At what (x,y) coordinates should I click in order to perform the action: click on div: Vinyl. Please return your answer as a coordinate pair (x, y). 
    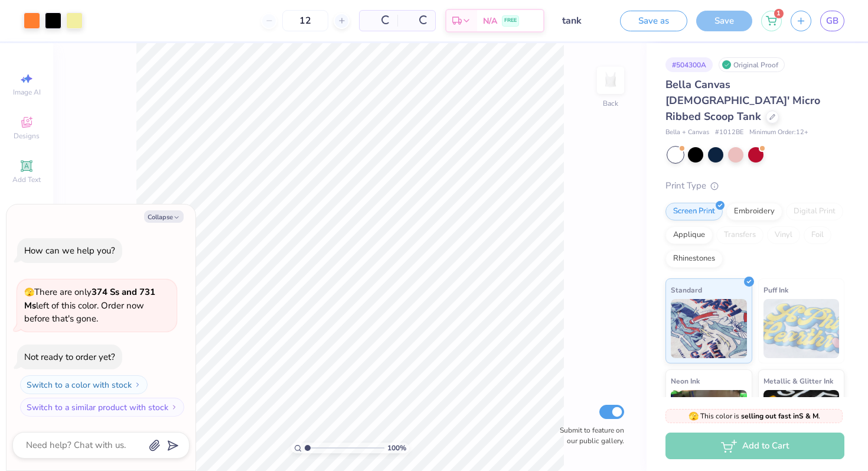
    Looking at the image, I should click on (784, 236).